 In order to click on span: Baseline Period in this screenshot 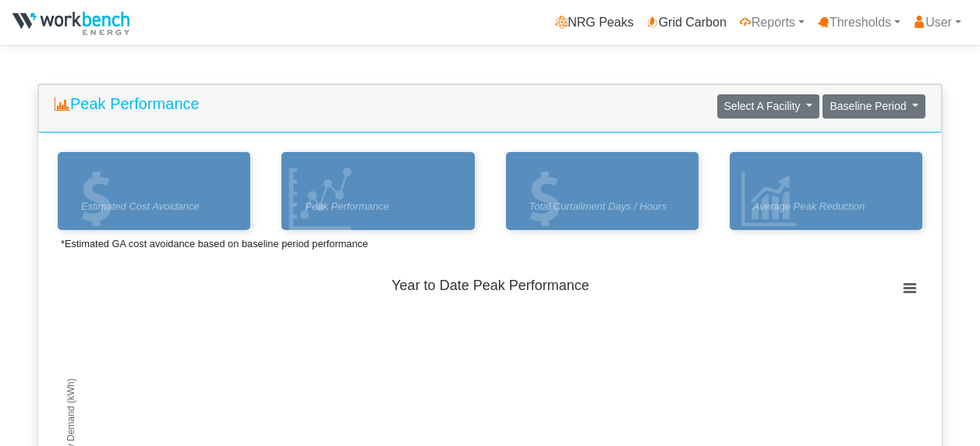, I will do `click(868, 106)`.